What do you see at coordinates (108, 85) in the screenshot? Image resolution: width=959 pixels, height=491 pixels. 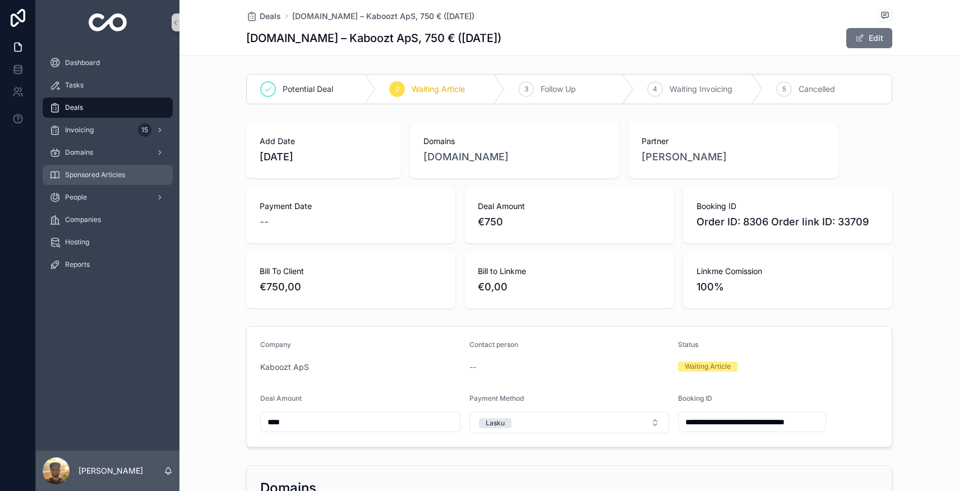 I see `a: Tasks` at bounding box center [108, 85].